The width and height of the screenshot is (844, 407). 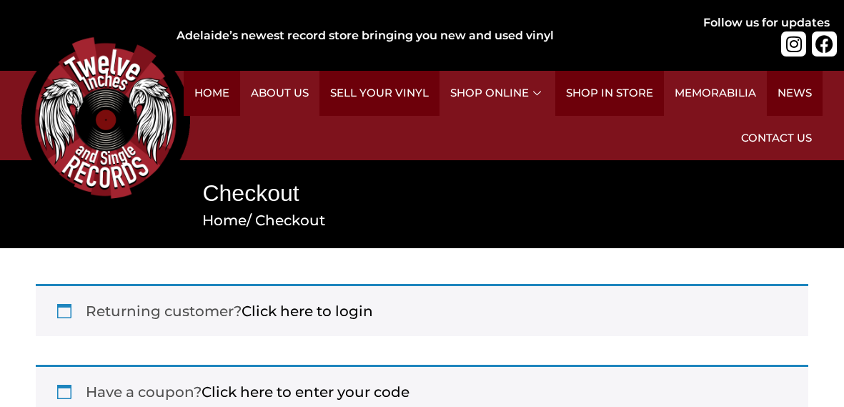 What do you see at coordinates (795, 93) in the screenshot?
I see `a: News` at bounding box center [795, 93].